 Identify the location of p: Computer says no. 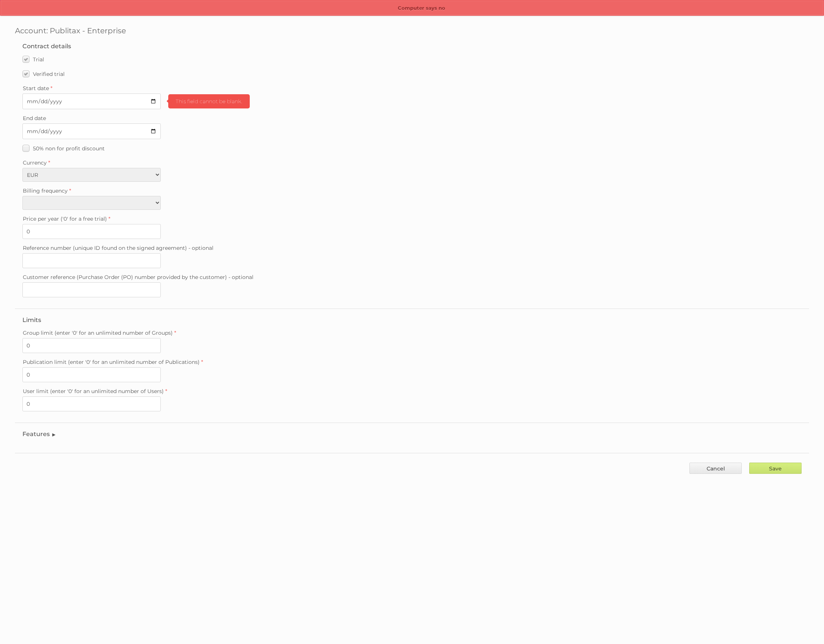
(412, 9).